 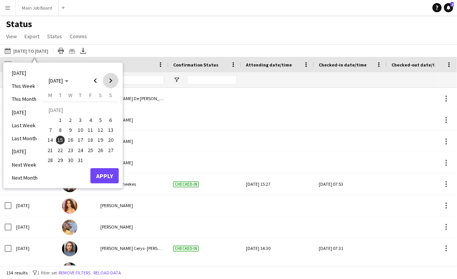 What do you see at coordinates (80, 150) in the screenshot?
I see `span: 24` at bounding box center [80, 150].